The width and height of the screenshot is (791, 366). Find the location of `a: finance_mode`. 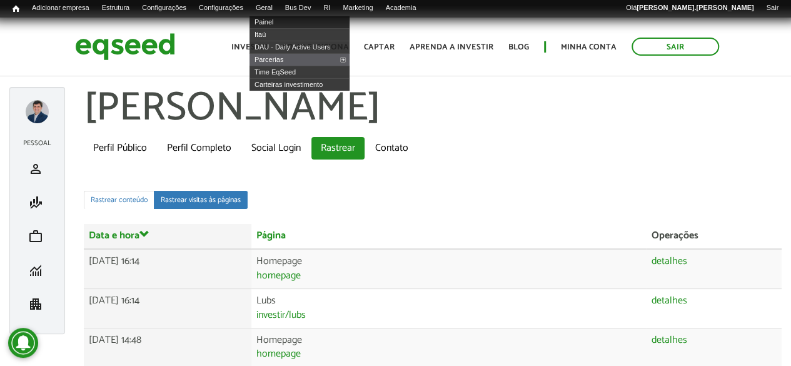

a: finance_mode is located at coordinates (37, 203).